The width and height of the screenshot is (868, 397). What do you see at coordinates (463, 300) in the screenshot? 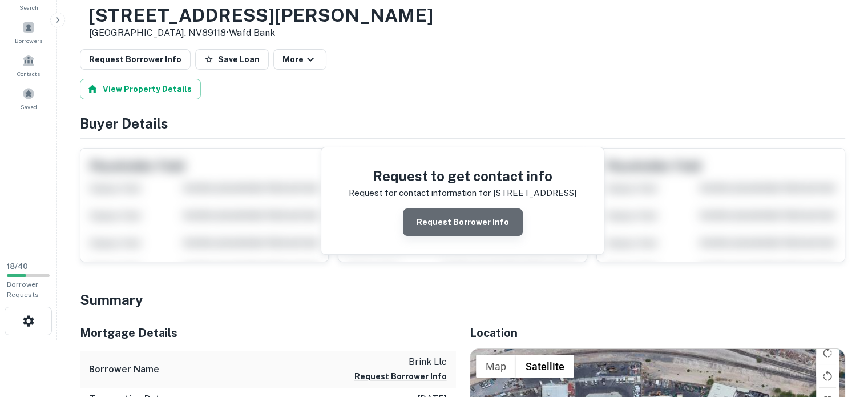
I see `h4: Summary` at bounding box center [463, 300].